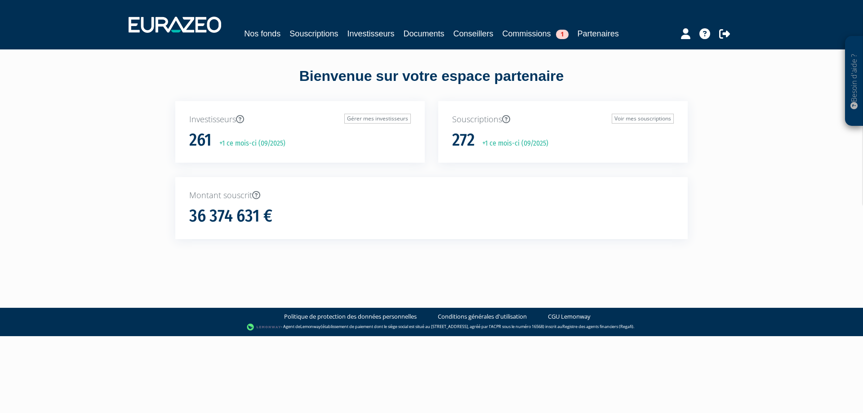 The width and height of the screenshot is (863, 413). I want to click on a: Conseillers, so click(473, 34).